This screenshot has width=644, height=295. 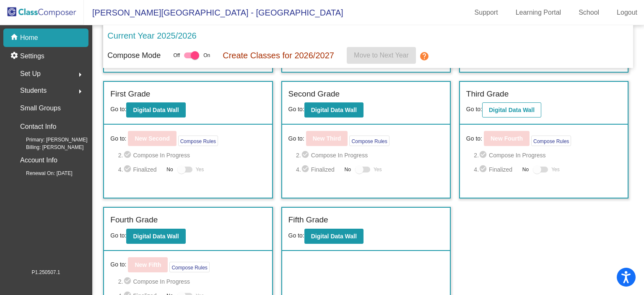 I want to click on button: New Fifth, so click(x=148, y=264).